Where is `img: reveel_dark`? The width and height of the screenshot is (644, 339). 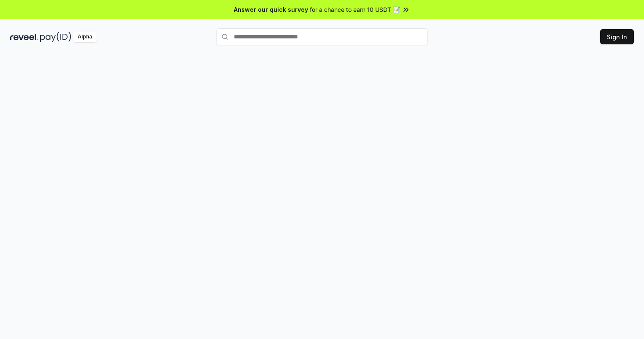
img: reveel_dark is located at coordinates (24, 37).